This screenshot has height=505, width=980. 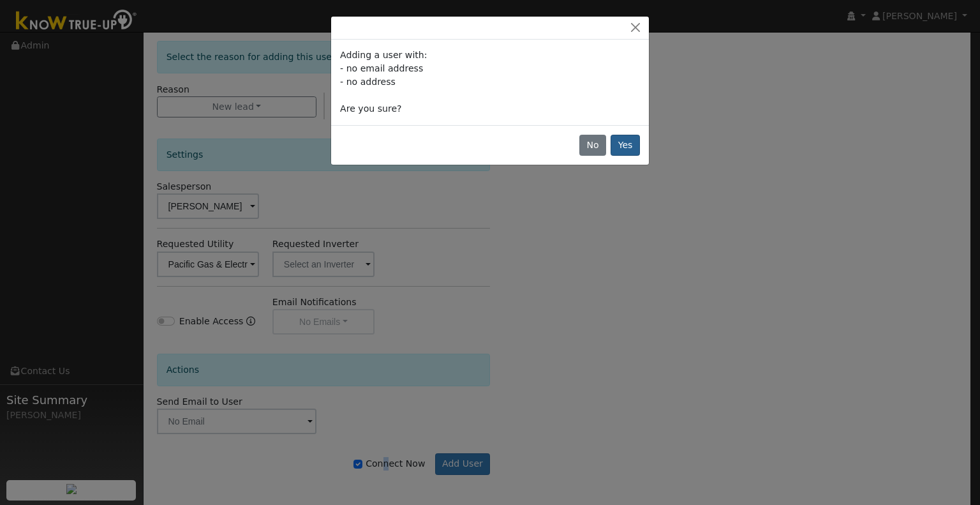 I want to click on button: No, so click(x=593, y=145).